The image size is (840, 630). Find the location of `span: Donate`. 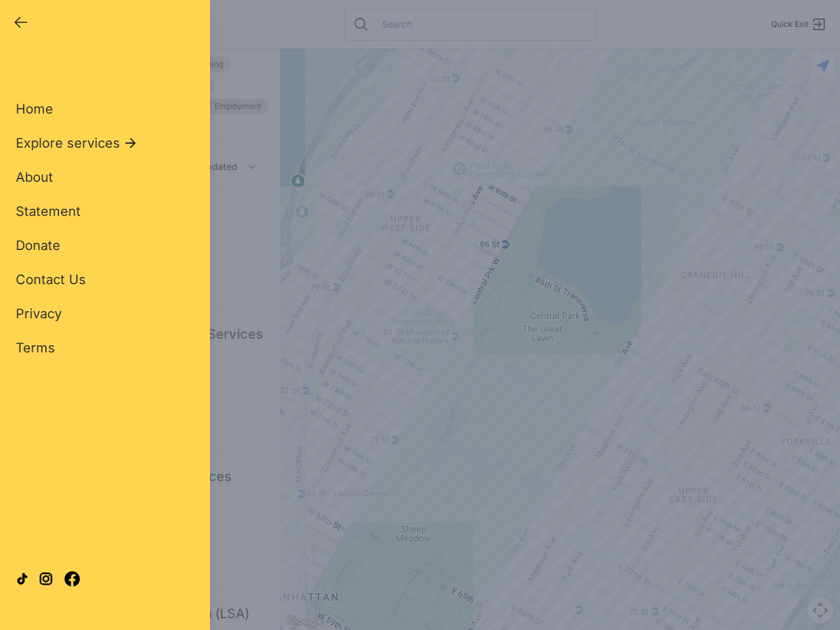

span: Donate is located at coordinates (38, 246).